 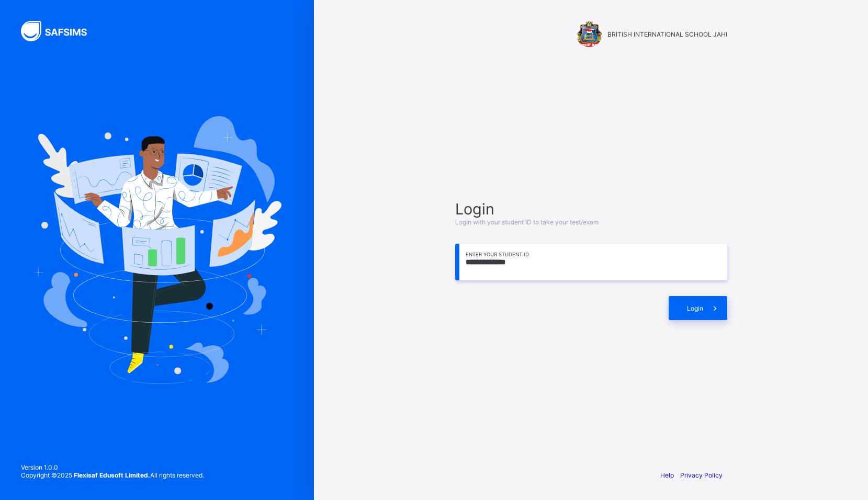 What do you see at coordinates (527, 222) in the screenshot?
I see `span: Login with your student ID to take your test/exam` at bounding box center [527, 222].